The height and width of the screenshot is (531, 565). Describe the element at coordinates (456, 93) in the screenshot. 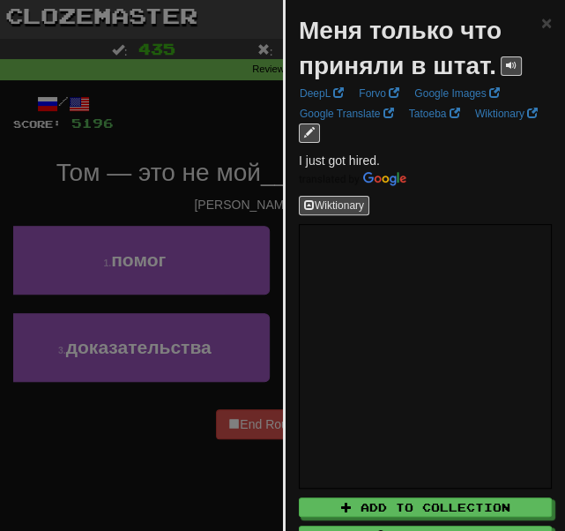

I see `a: Google Images` at that location.